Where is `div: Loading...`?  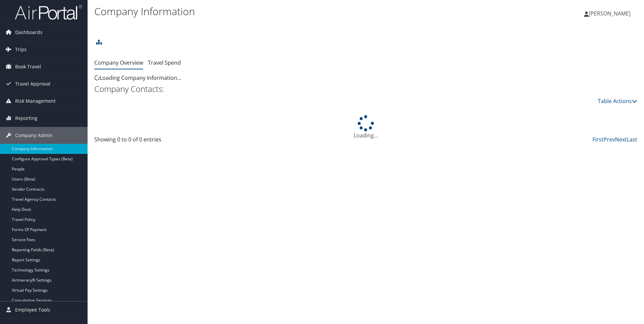 div: Loading... is located at coordinates (366, 127).